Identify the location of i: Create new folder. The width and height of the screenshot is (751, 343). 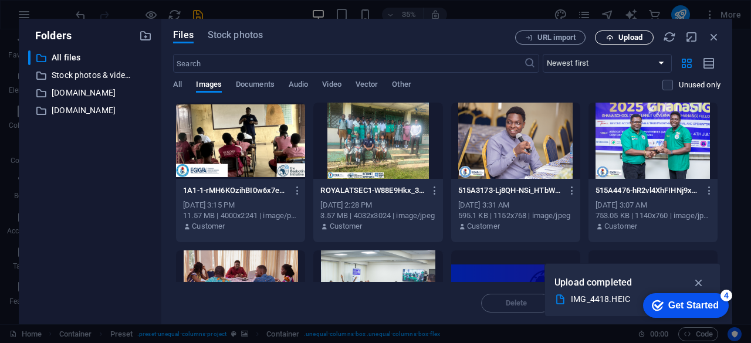
(146, 36).